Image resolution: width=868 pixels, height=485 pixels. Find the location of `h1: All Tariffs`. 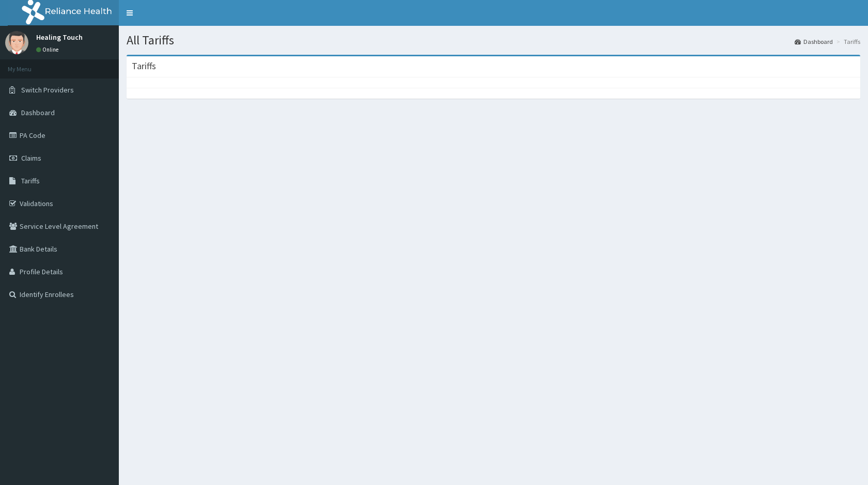

h1: All Tariffs is located at coordinates (494, 40).